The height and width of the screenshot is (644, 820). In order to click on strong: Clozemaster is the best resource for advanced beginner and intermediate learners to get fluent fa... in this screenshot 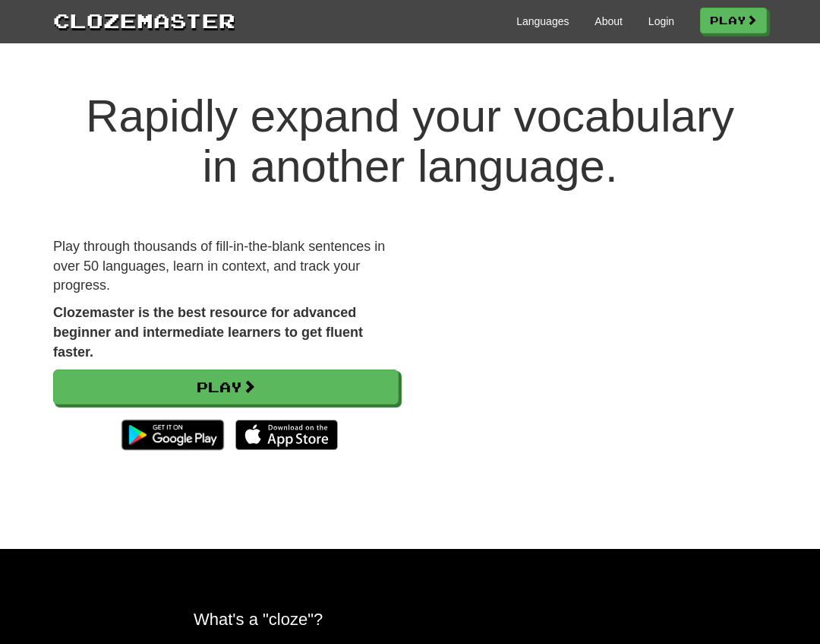, I will do `click(208, 331)`.